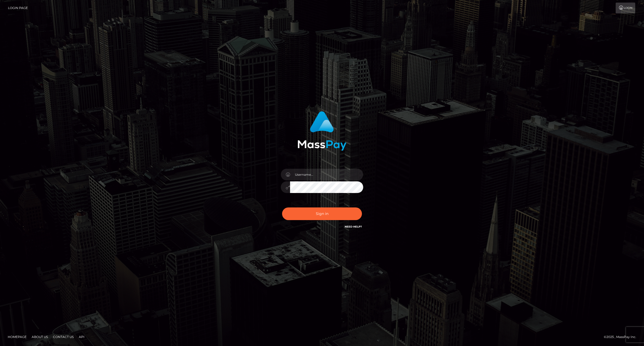  What do you see at coordinates (17, 8) in the screenshot?
I see `a: Login Page` at bounding box center [17, 8].